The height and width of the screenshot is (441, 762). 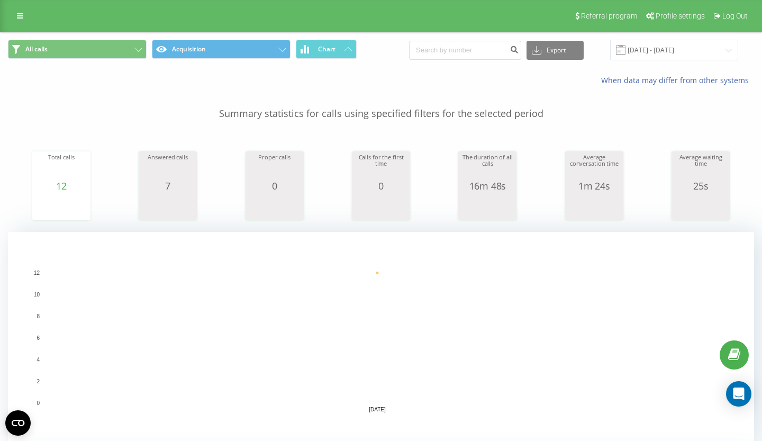 I want to click on button: Chart, so click(x=326, y=49).